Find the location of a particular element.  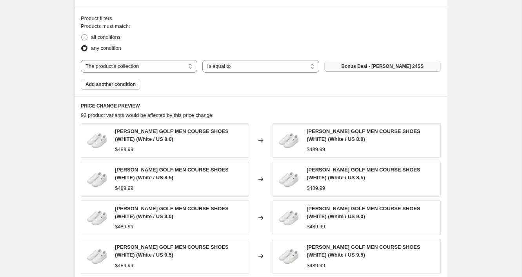

span: any condition is located at coordinates (106, 48).